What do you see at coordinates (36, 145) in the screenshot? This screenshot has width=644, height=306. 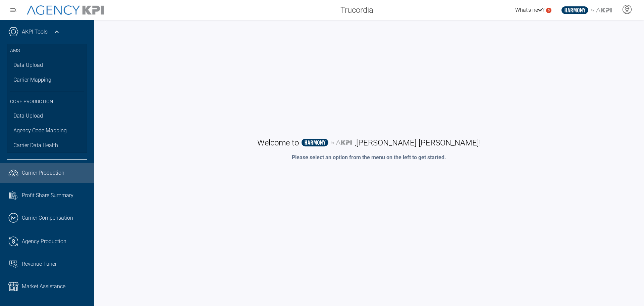 I see `span: Carrier Data Health` at bounding box center [36, 145].